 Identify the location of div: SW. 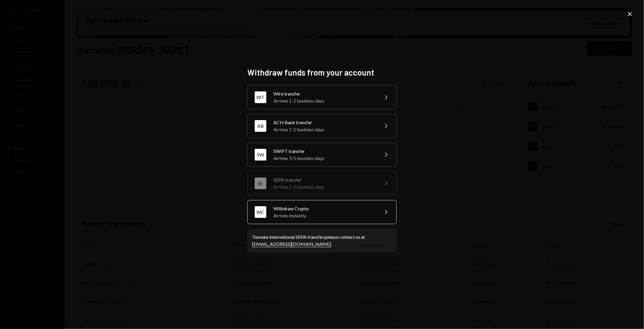
(261, 155).